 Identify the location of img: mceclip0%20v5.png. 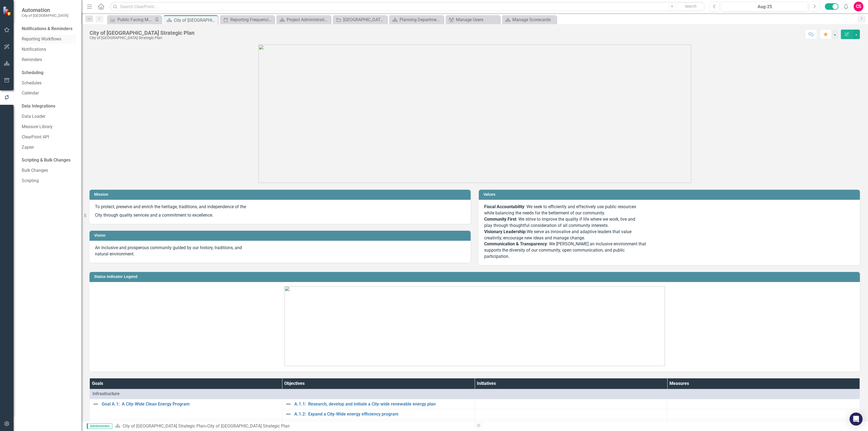
(474, 114).